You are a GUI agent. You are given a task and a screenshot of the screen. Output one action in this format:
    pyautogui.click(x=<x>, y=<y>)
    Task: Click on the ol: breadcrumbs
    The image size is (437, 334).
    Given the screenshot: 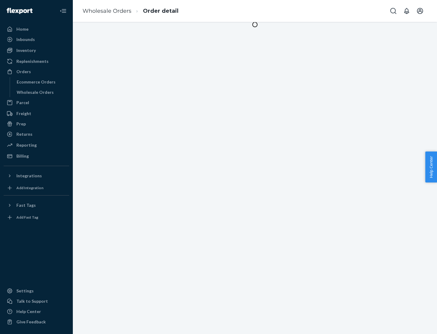 What is the action you would take?
    pyautogui.click(x=130, y=11)
    